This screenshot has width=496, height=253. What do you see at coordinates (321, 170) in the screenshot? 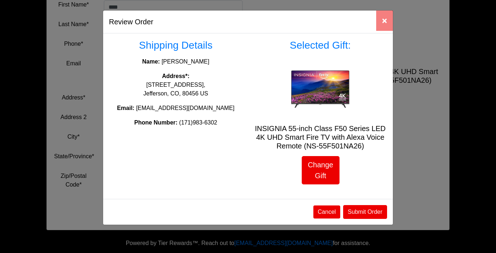
I see `a: Change Gift` at bounding box center [321, 170].